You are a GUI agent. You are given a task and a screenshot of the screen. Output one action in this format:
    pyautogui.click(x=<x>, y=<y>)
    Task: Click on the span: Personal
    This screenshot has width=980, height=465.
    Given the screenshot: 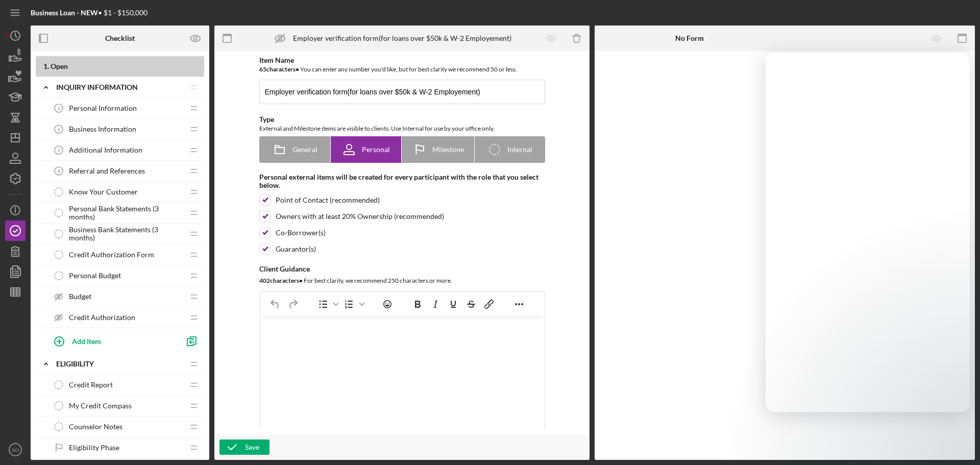 What is the action you would take?
    pyautogui.click(x=376, y=150)
    